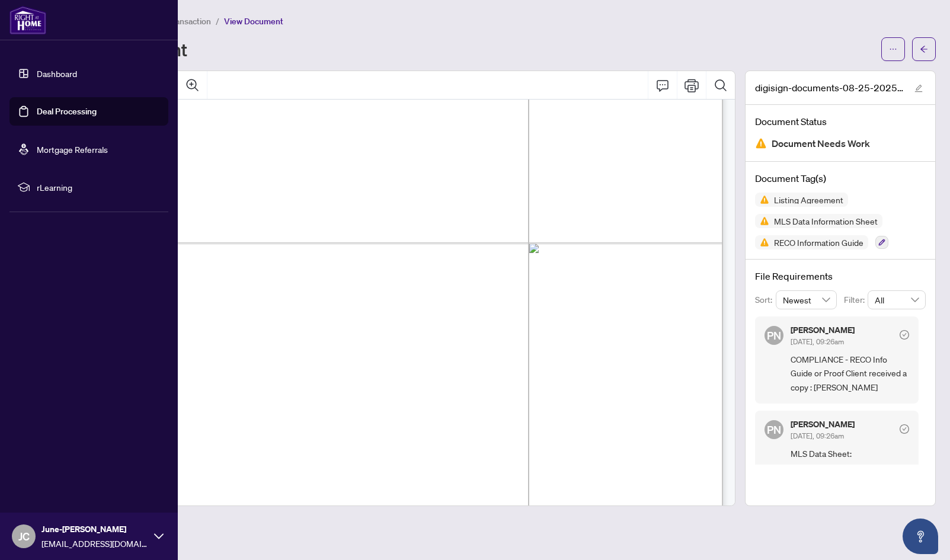 This screenshot has width=950, height=560. Describe the element at coordinates (841, 121) in the screenshot. I see `h4: Document Status` at that location.